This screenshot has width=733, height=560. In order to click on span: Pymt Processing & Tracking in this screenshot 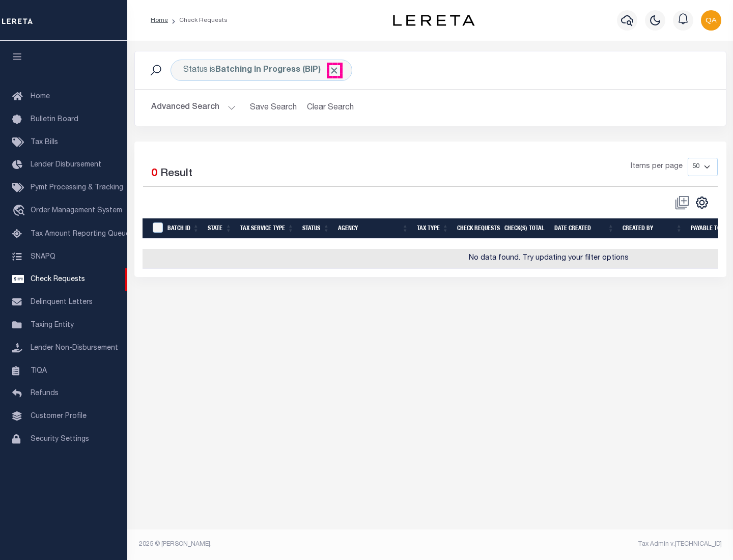, I will do `click(76, 188)`.